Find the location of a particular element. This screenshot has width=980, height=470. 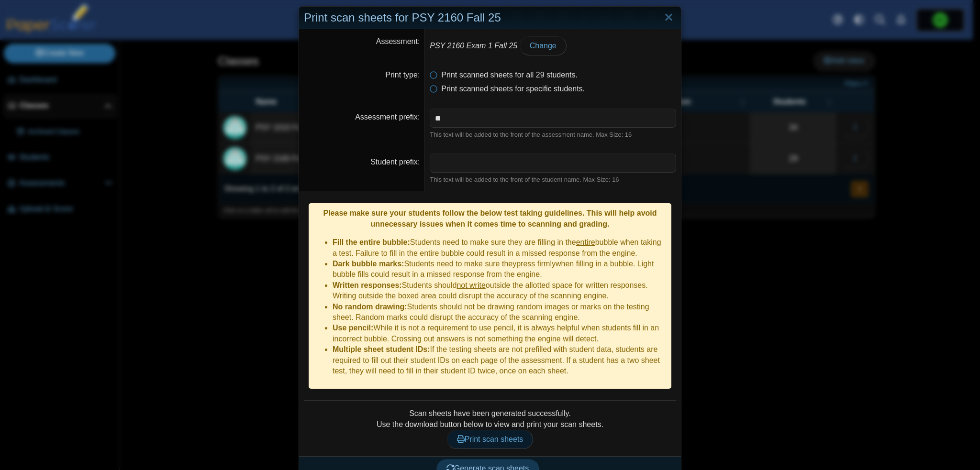

div: This text will be added to the front of the student name. Max Size: 16 is located at coordinates (553, 180).